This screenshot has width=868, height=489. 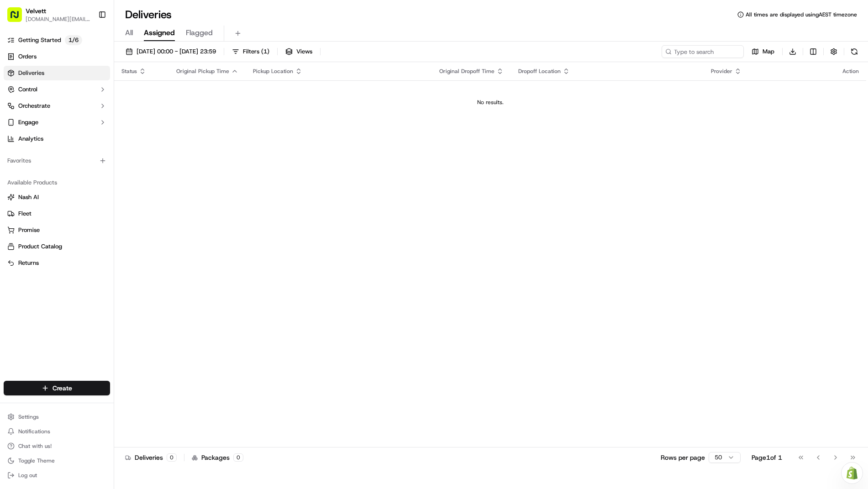 I want to click on a: Analytics, so click(x=56, y=138).